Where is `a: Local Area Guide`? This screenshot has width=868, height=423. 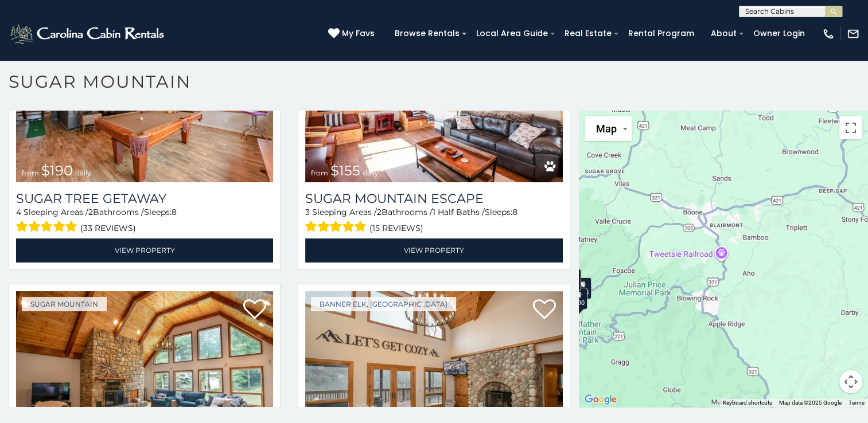 a: Local Area Guide is located at coordinates (511, 33).